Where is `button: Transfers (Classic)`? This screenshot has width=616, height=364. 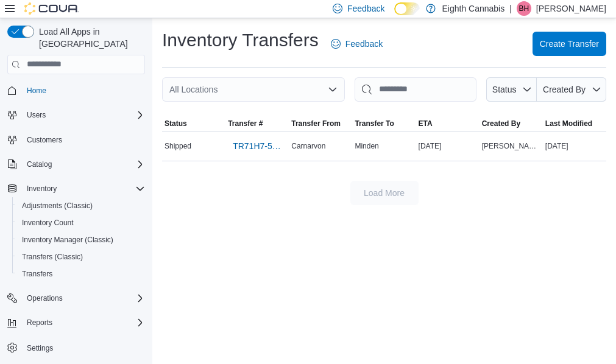
button: Transfers (Classic) is located at coordinates (81, 257).